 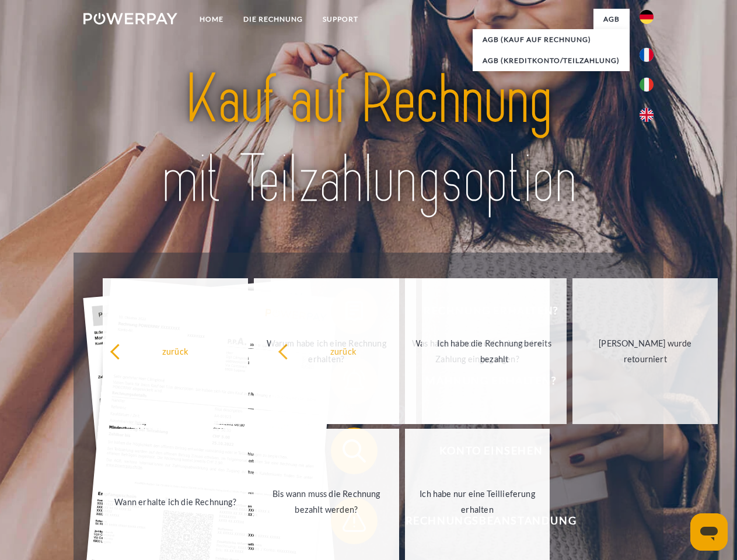 I want to click on div: Ich habe die Rechnung bereits bezahlt, so click(x=494, y=351).